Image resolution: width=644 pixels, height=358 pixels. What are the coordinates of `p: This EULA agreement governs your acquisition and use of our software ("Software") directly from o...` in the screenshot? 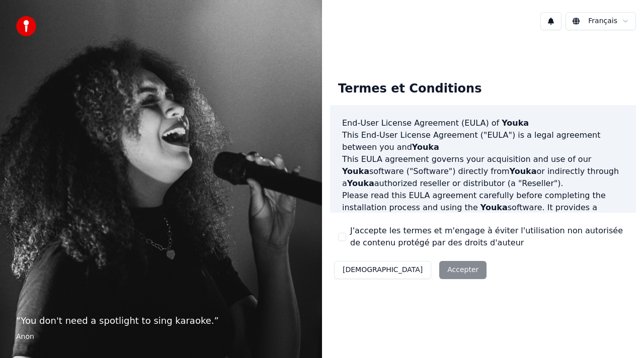 It's located at (483, 171).